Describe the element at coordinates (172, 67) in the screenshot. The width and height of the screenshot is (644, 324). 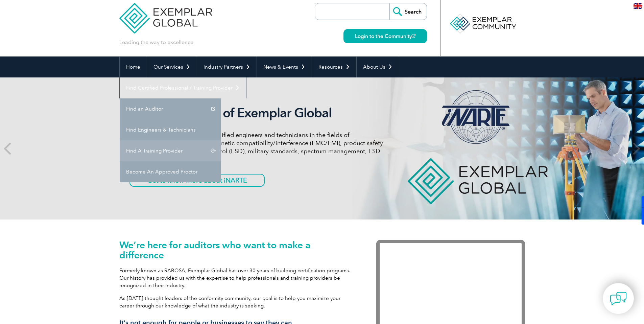
I see `a: Our Services` at that location.